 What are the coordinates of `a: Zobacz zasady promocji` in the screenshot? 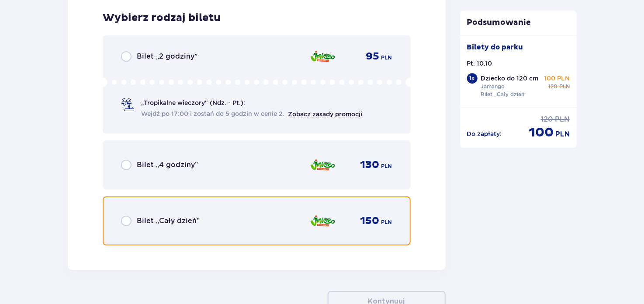 It's located at (326, 114).